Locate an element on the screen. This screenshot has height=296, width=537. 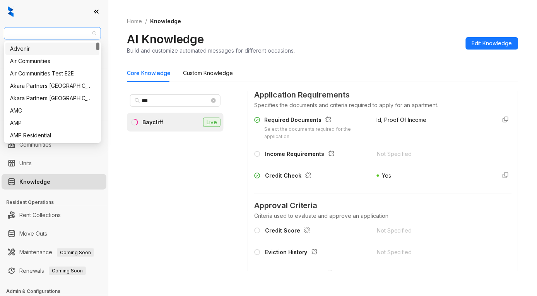
div: Core Knowledge is located at coordinates (149, 73).